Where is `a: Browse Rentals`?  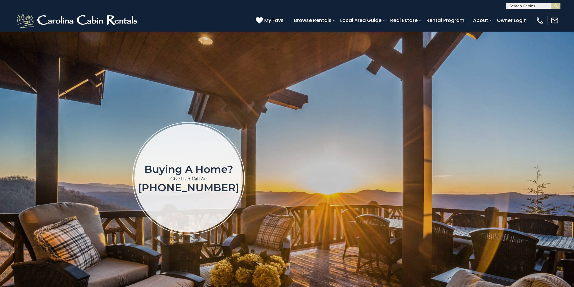
a: Browse Rentals is located at coordinates (313, 20).